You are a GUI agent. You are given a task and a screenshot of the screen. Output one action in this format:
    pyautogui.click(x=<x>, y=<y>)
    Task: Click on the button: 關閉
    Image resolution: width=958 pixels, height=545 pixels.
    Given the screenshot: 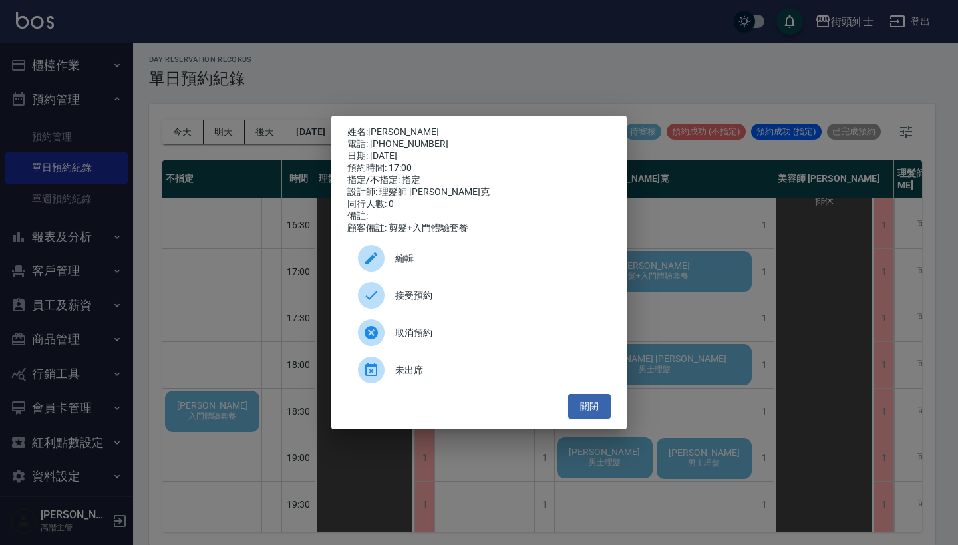 What is the action you would take?
    pyautogui.click(x=589, y=406)
    